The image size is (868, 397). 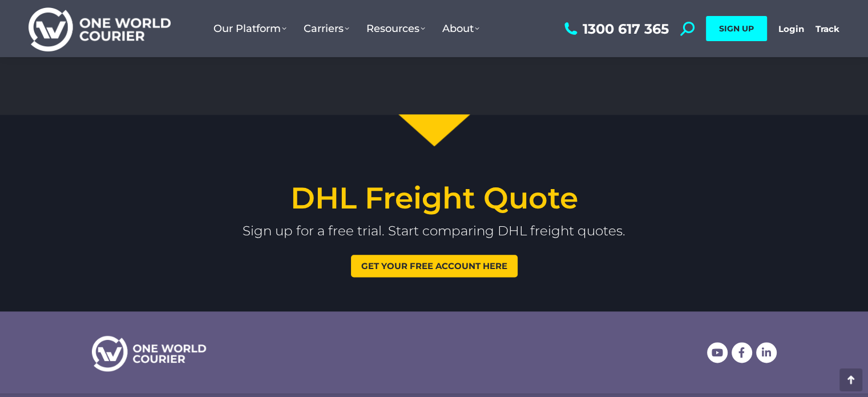 I want to click on a: Get your free account here, so click(x=434, y=265).